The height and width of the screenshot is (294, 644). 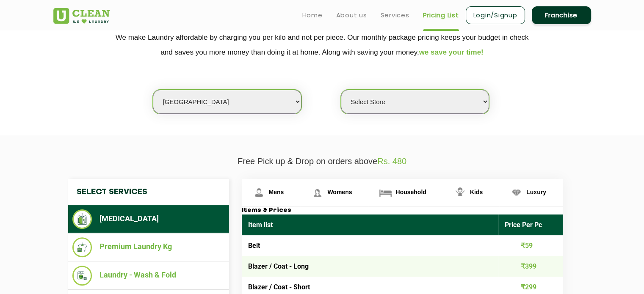 I want to click on td: Belt, so click(x=370, y=246).